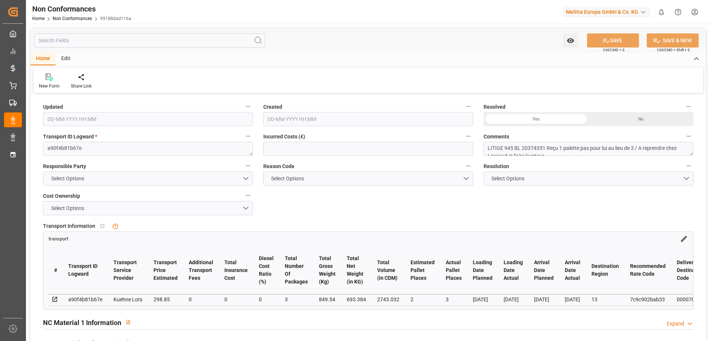  What do you see at coordinates (689, 166) in the screenshot?
I see `button: Resolution` at bounding box center [689, 166].